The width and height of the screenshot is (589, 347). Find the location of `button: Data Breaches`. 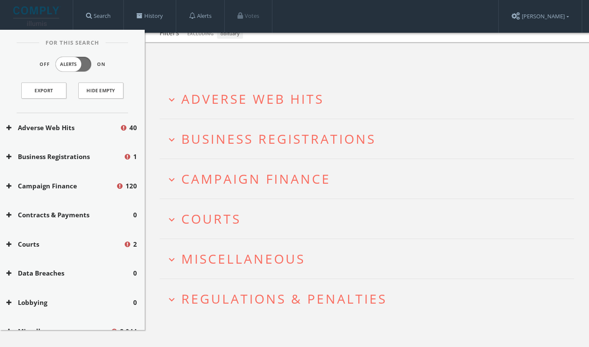

button: Data Breaches is located at coordinates (70, 273).